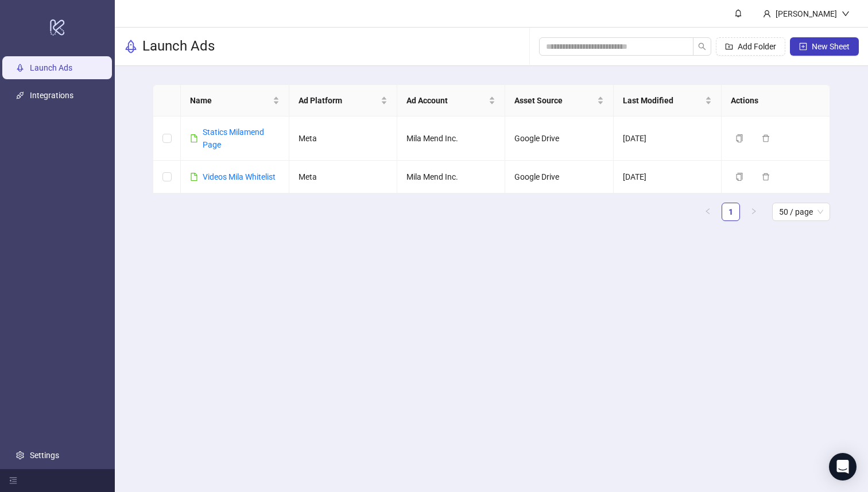 The width and height of the screenshot is (868, 492). What do you see at coordinates (702, 47) in the screenshot?
I see `span: search` at bounding box center [702, 47].